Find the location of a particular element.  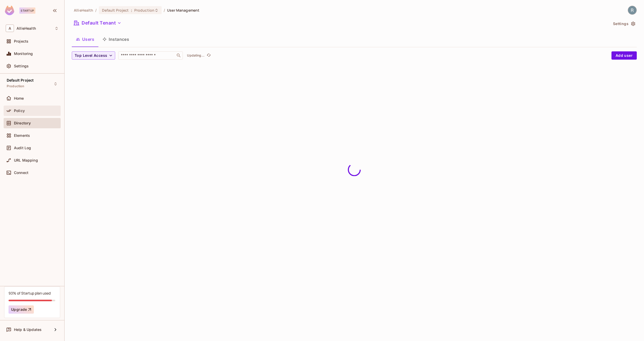

span: URL Mapping is located at coordinates (26, 160).